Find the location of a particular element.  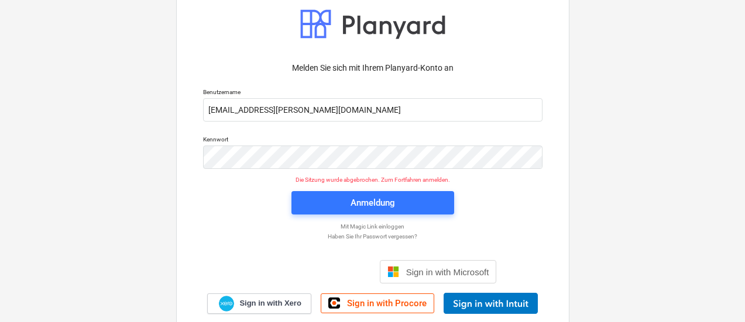

a: Haben Sie Ihr Passwort vergessen? is located at coordinates (373, 236).